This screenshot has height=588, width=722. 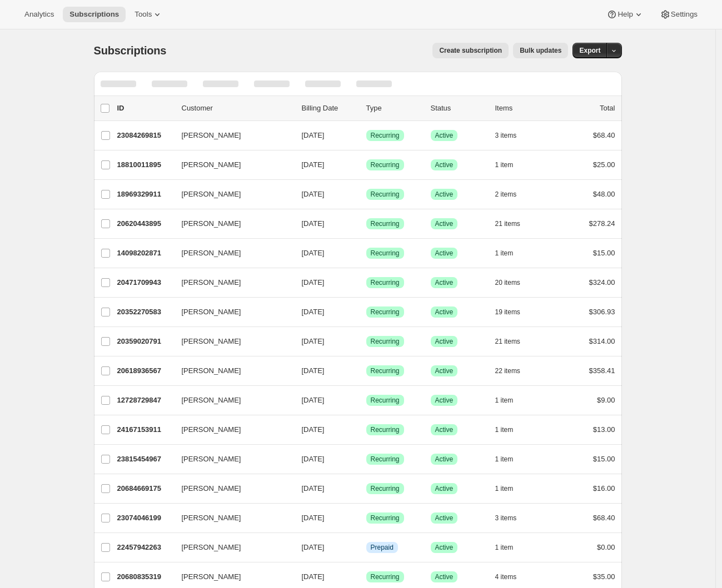 I want to click on span: 2 items, so click(x=506, y=194).